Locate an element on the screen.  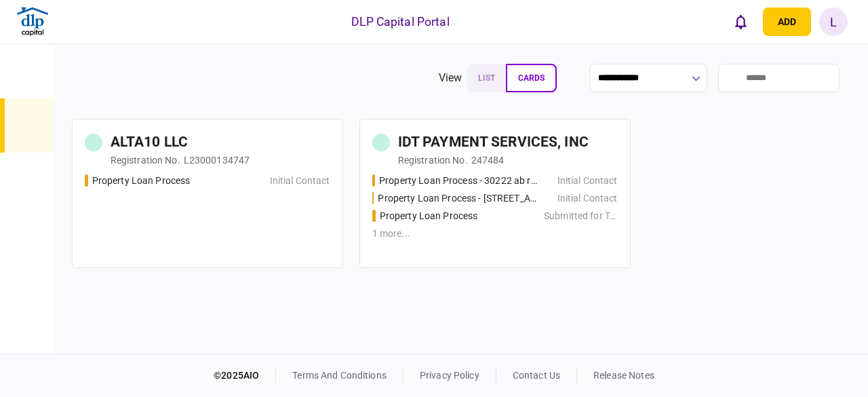
button: list is located at coordinates (486, 78).